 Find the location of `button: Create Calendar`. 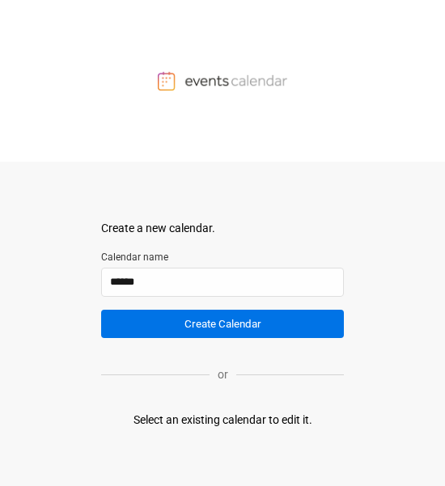

button: Create Calendar is located at coordinates (223, 324).